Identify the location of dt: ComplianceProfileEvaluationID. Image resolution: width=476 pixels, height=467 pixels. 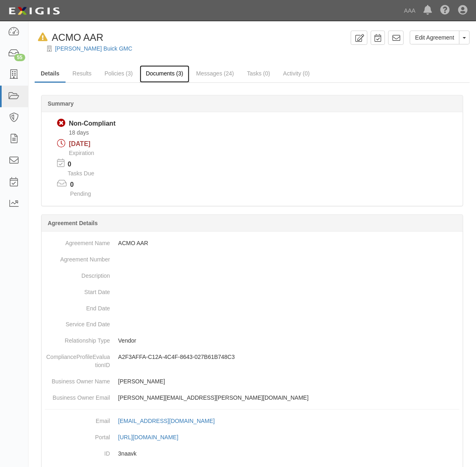
(77, 359).